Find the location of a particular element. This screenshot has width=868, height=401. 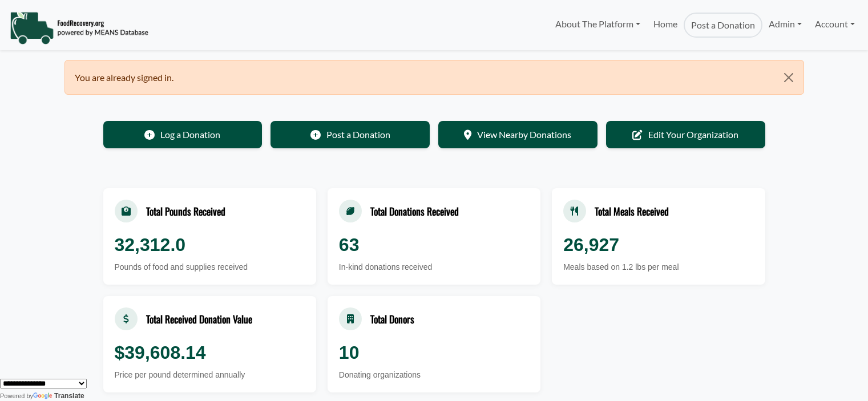

a: Log a Donation is located at coordinates (183, 134).